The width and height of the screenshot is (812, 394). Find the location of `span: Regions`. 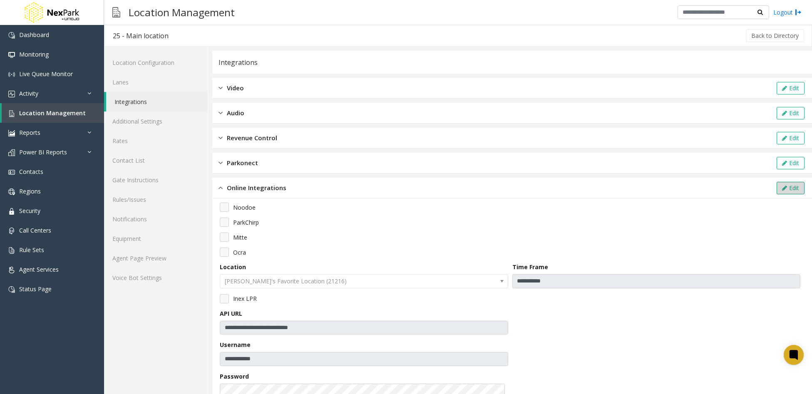

span: Regions is located at coordinates (30, 191).